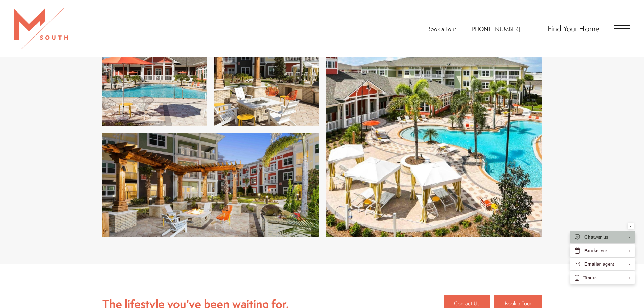 The width and height of the screenshot is (644, 308). Describe the element at coordinates (466, 304) in the screenshot. I see `span: Contact Us` at that location.